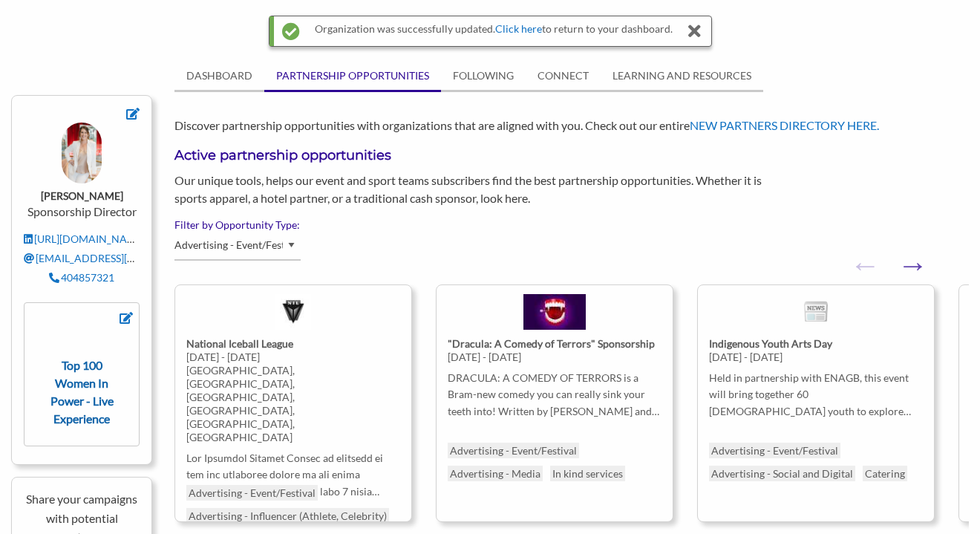 The image size is (980, 534). Describe the element at coordinates (494, 31) in the screenshot. I see `div: Organization was successfully updated. to return to your dashboard.` at that location.